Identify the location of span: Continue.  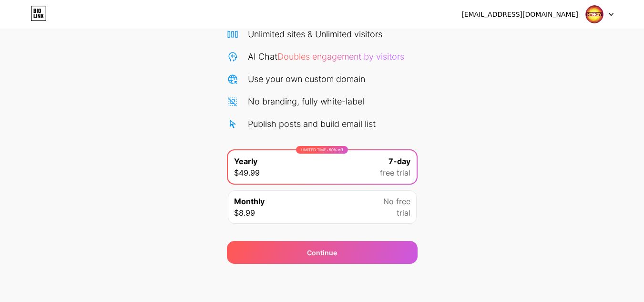
(322, 252).